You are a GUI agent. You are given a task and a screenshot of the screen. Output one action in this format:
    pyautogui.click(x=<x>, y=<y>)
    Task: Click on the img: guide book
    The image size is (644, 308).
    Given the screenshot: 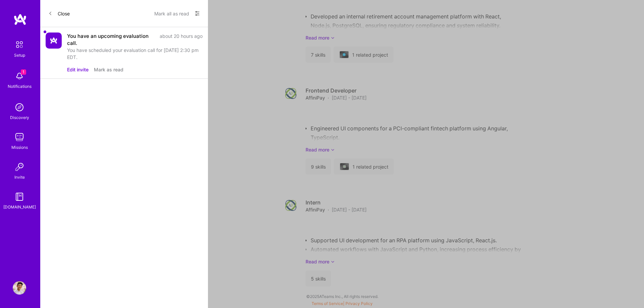 What is the action you would take?
    pyautogui.click(x=20, y=197)
    